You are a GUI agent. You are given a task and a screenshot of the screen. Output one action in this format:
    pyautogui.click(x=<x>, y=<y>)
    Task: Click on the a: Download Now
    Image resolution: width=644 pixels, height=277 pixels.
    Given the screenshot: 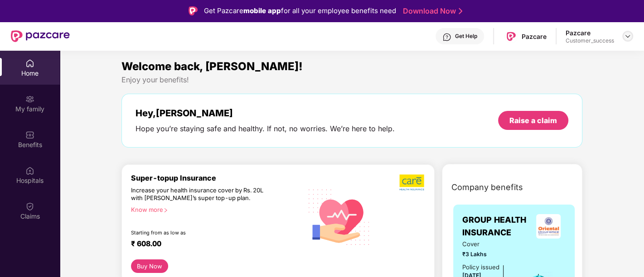 What is the action you would take?
    pyautogui.click(x=431, y=11)
    